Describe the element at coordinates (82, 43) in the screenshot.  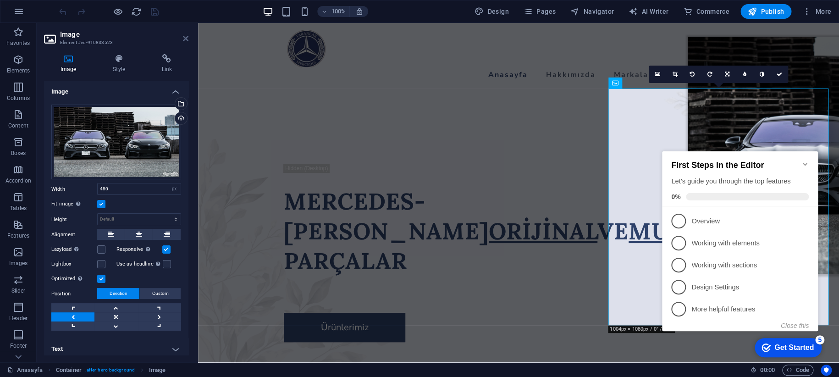
I see `div: Let's guide you through the top features` at that location.